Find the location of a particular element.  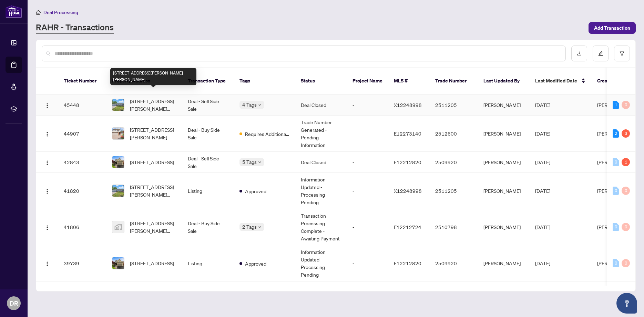

span: E12212724 is located at coordinates (408, 227).